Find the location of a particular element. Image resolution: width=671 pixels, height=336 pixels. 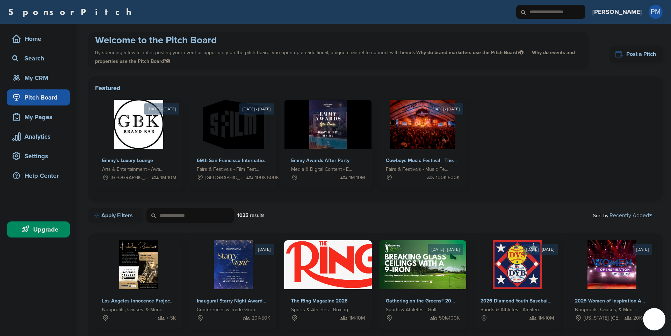

span: Gathering on the Greens® 2026 – Premium Golf & Executive Women Sponsorship Experience is located at coordinates (491, 301).